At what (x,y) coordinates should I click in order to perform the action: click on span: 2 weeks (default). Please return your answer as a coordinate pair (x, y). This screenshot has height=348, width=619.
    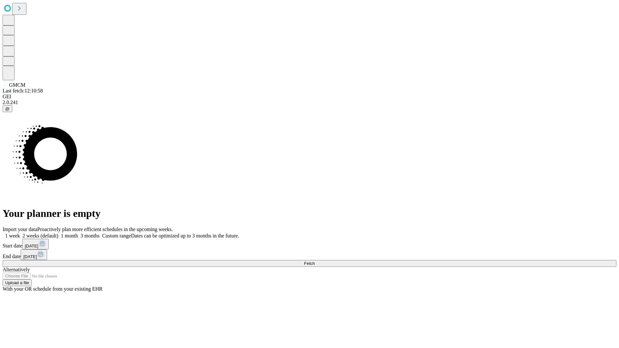
    Looking at the image, I should click on (40, 236).